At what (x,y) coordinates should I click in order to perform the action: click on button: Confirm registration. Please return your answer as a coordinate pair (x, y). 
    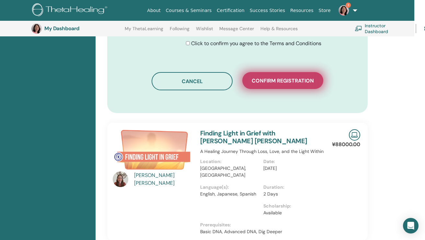
    Looking at the image, I should click on (283, 80).